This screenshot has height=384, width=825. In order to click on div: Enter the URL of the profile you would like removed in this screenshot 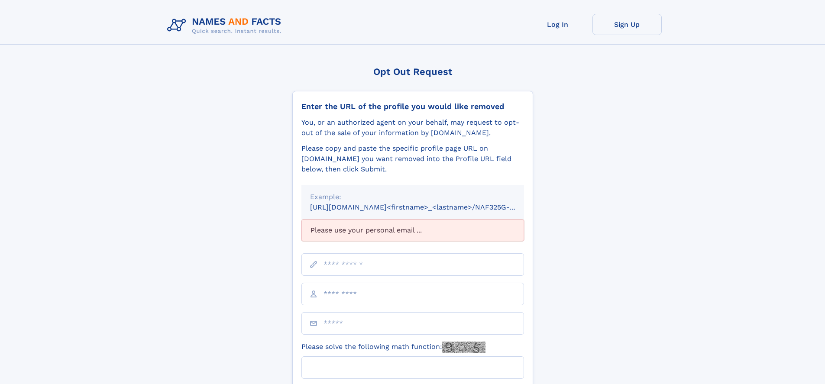, I will do `click(413, 107)`.